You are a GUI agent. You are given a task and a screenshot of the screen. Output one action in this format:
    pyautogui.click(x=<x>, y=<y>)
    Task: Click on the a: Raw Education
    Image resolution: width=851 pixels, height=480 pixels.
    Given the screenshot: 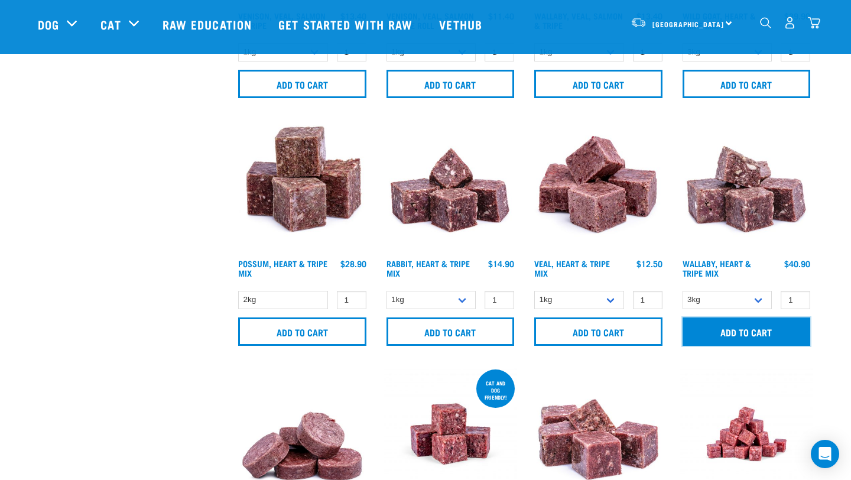 What is the action you would take?
    pyautogui.click(x=209, y=24)
    